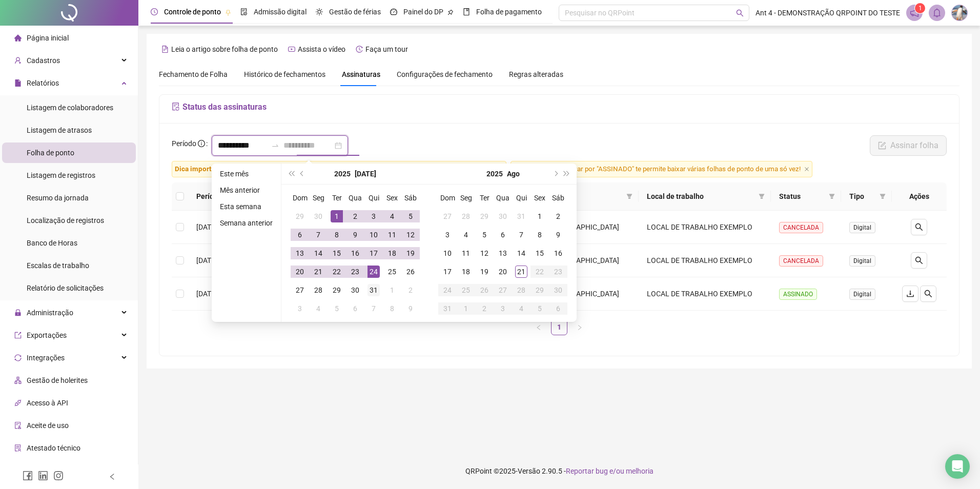  What do you see at coordinates (559, 271) in the screenshot?
I see `td: 2025-08-23` at bounding box center [559, 271].